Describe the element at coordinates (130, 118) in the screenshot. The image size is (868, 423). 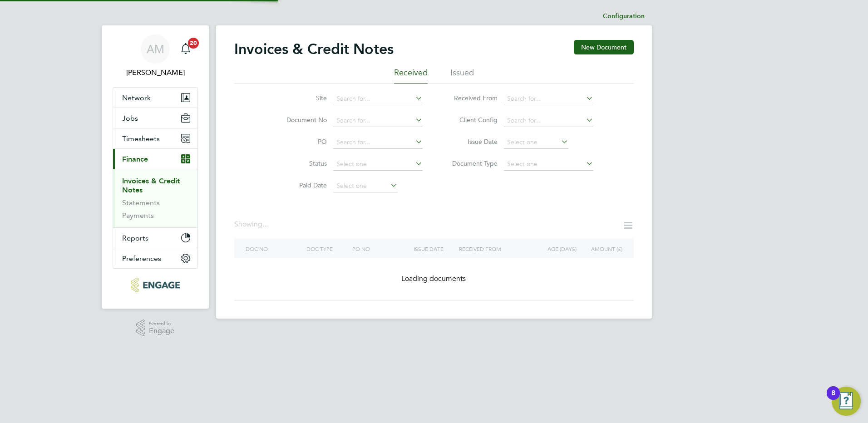
I see `span: Jobs` at that location.